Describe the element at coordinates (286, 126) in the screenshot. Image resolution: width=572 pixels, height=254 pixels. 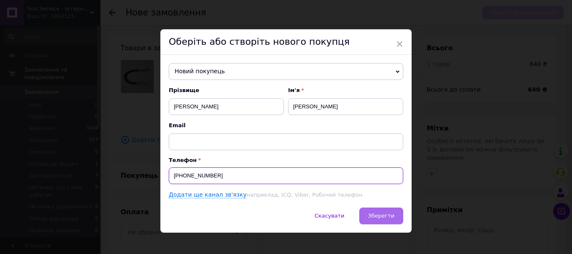
I see `span: Email` at that location.